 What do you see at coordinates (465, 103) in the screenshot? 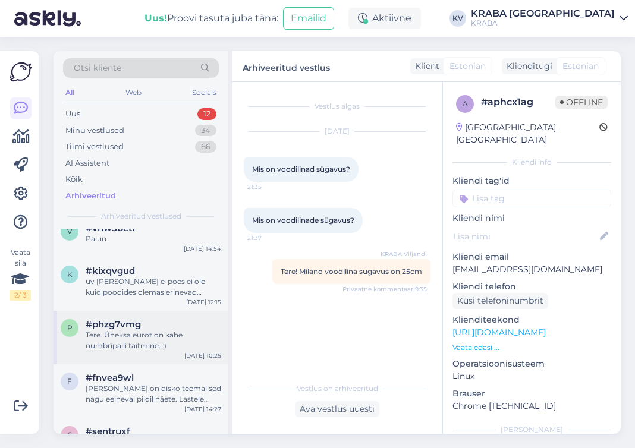
I see `span: a` at bounding box center [465, 103].